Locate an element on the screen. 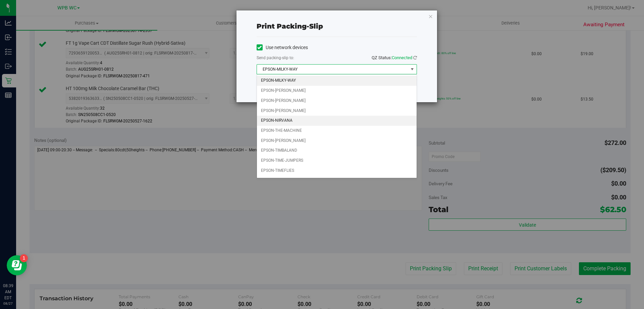 This screenshot has height=309, width=644. span: Connected is located at coordinates (402, 57).